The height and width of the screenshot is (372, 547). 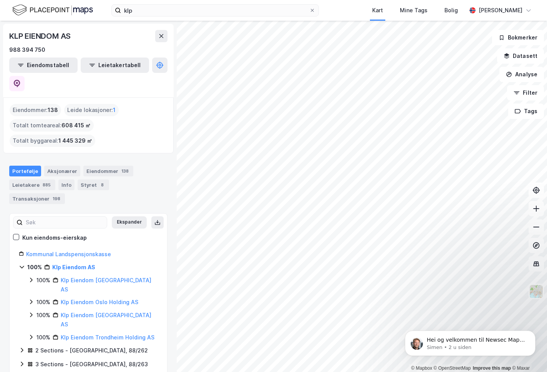 I want to click on div: Aksjonærer, so click(x=62, y=171).